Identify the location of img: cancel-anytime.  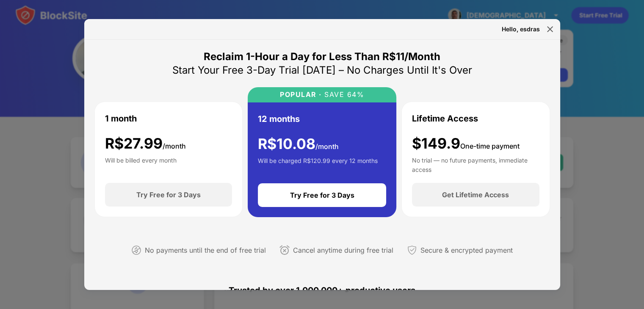
(284, 251).